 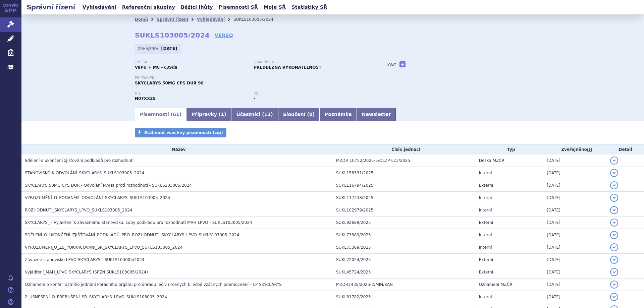 I want to click on li: SUKLS103005/2024, so click(x=258, y=20).